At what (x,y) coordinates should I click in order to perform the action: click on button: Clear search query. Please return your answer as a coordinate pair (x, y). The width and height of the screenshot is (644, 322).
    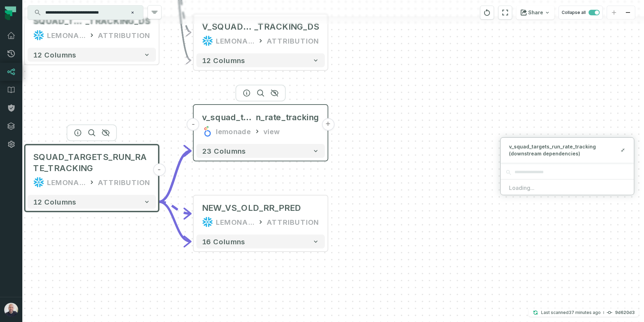
    Looking at the image, I should click on (133, 13).